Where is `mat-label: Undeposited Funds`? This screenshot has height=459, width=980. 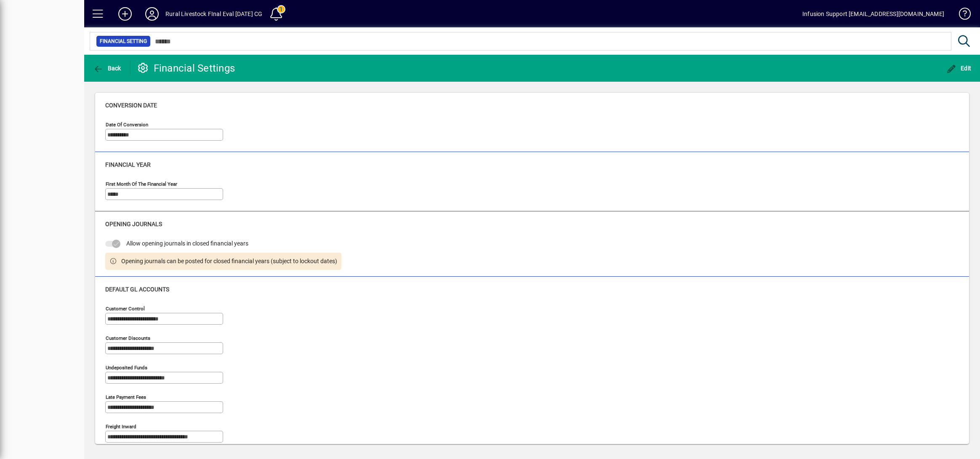
mat-label: Undeposited Funds is located at coordinates (126, 367).